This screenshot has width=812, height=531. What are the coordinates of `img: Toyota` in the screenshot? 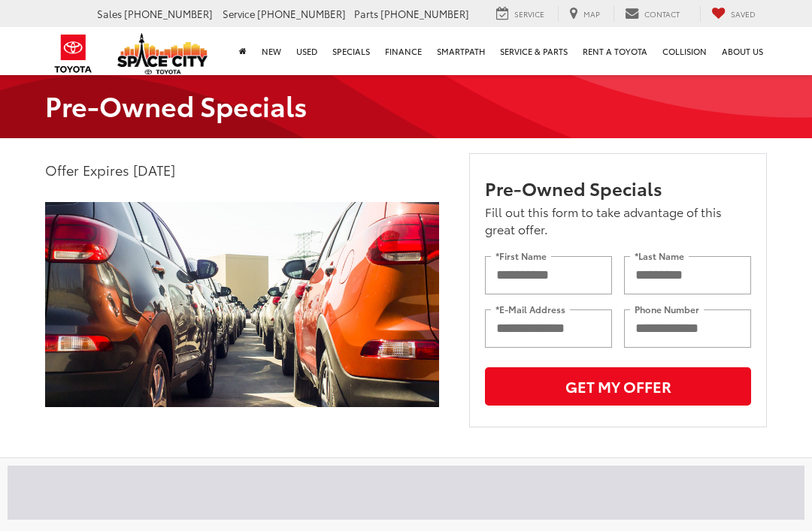 It's located at (73, 54).